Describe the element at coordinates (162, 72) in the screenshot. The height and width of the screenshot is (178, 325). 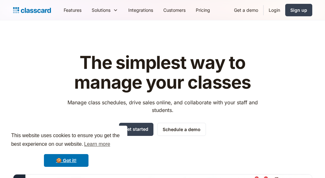
I see `h1: The simplest way to manage your classes` at that location.